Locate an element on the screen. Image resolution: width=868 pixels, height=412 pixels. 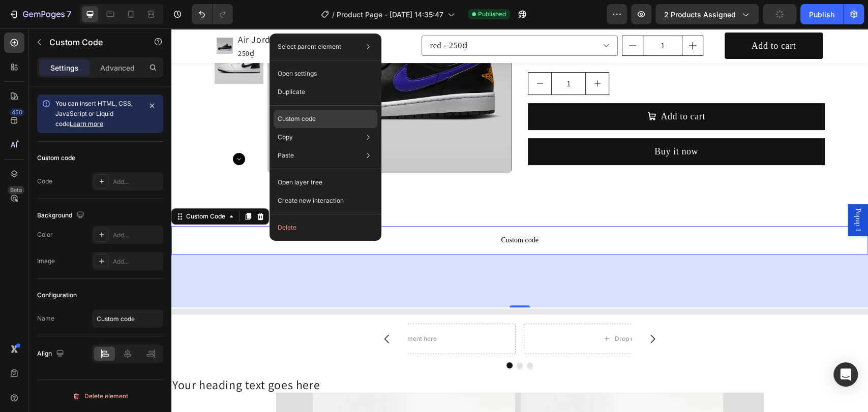
p: Open settings is located at coordinates (297, 74).